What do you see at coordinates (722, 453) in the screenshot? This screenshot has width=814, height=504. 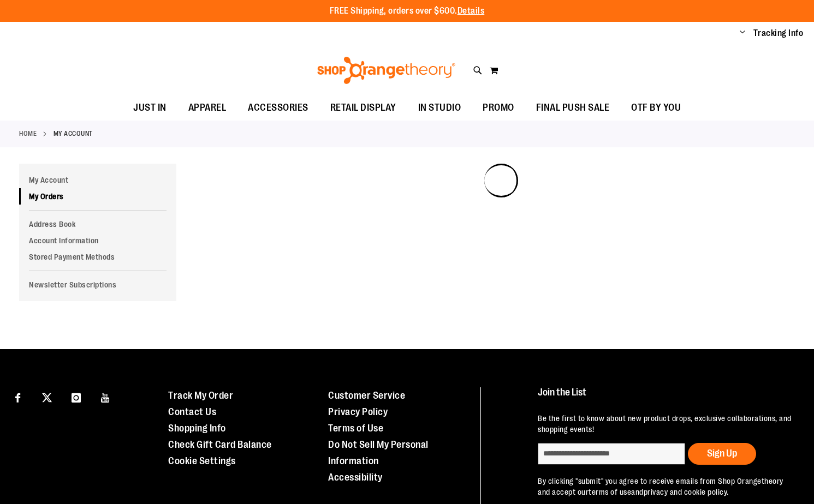 I see `span: Sign Up` at bounding box center [722, 453].